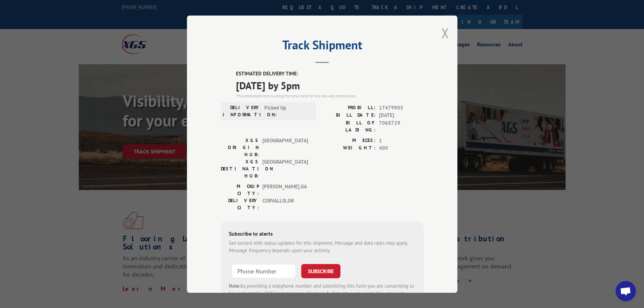 The image size is (644, 308). I want to click on button: SUBSCRIBE, so click(321, 270).